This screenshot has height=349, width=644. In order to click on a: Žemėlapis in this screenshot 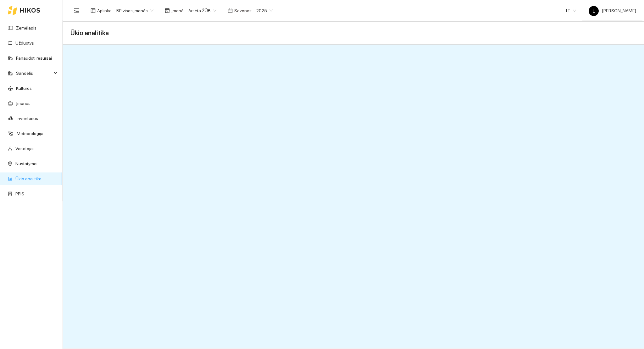, I will do `click(26, 28)`.